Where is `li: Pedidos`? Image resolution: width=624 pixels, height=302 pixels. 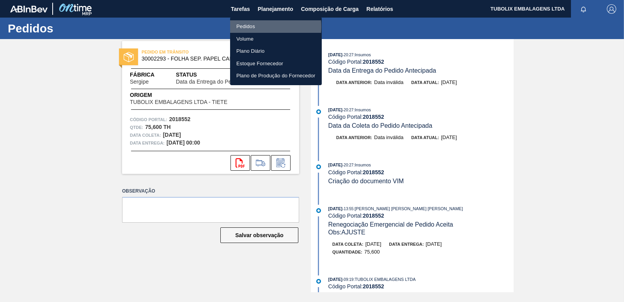
li: Pedidos is located at coordinates (276, 27).